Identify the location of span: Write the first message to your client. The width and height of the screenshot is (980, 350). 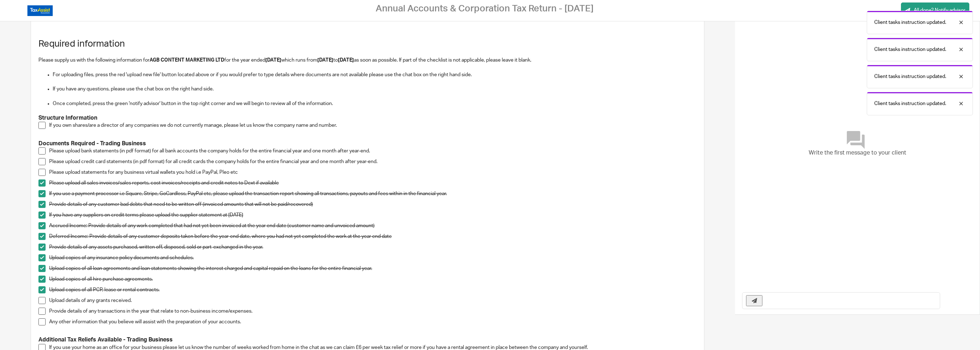
(858, 153).